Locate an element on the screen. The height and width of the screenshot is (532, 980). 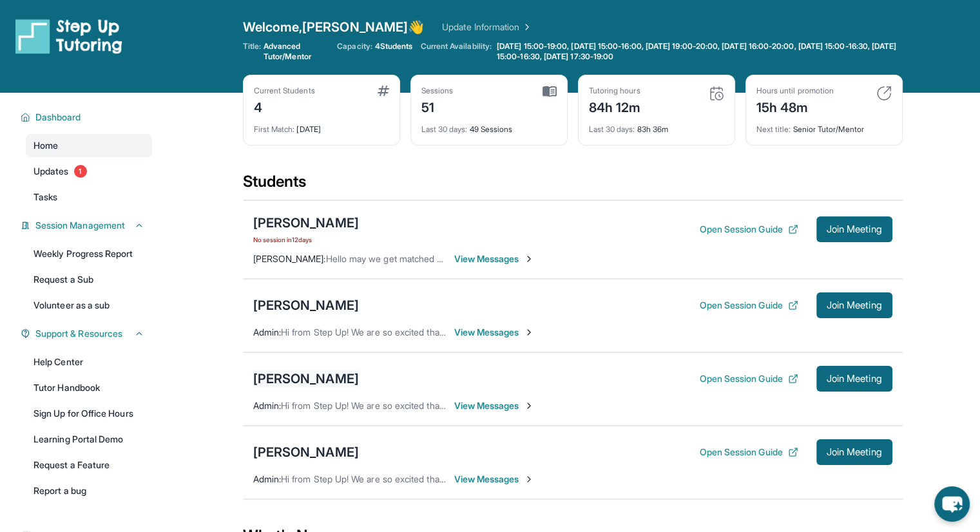
div: Students is located at coordinates (573, 186).